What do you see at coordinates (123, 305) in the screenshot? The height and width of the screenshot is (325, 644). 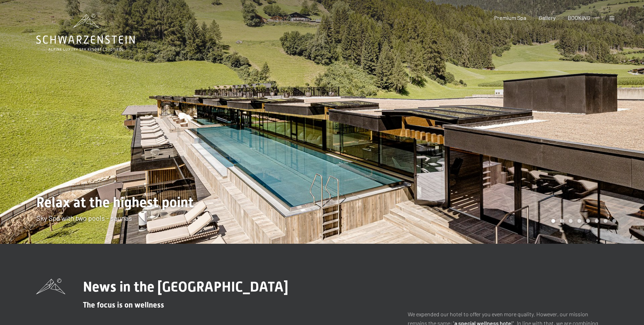 I see `span: The focus is on wellness` at bounding box center [123, 305].